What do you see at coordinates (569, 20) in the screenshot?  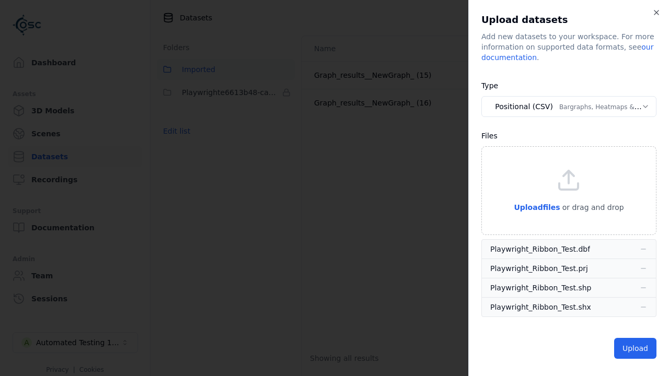 I see `h2: Upload datasets` at bounding box center [569, 20].